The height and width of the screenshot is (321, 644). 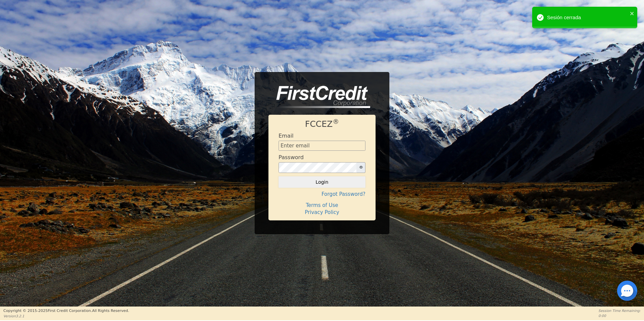 What do you see at coordinates (66, 311) in the screenshot?
I see `p: Copyright © 2015- 2025 First Credit Corporation.` at bounding box center [66, 311].